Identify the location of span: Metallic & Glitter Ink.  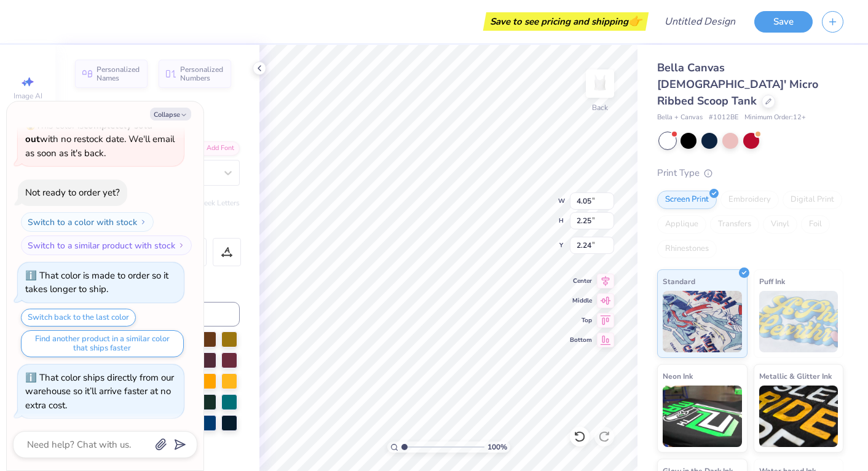
(795, 376).